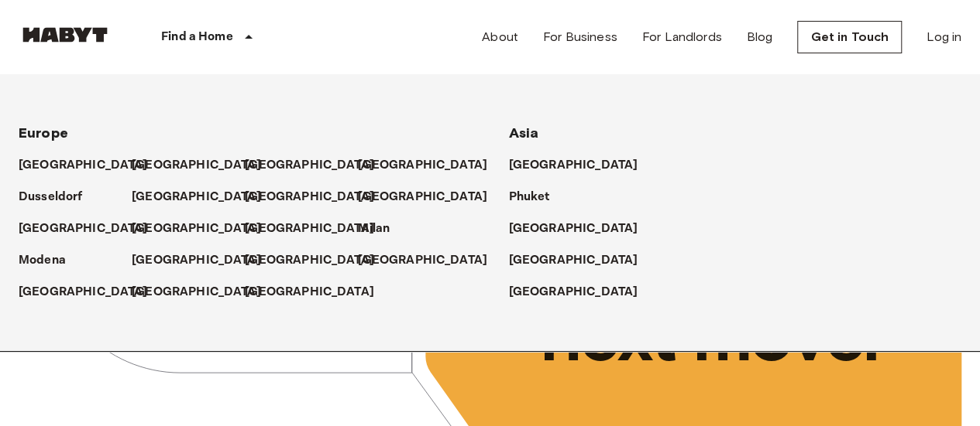 Image resolution: width=980 pixels, height=426 pixels. What do you see at coordinates (381, 229) in the screenshot?
I see `a: Milan` at bounding box center [381, 229].